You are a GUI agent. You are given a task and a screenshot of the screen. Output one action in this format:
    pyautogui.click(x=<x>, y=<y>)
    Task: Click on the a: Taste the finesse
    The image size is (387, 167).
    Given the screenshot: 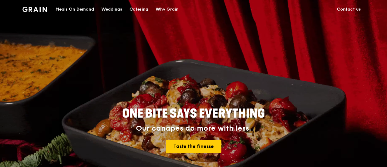 What is the action you would take?
    pyautogui.click(x=193, y=146)
    